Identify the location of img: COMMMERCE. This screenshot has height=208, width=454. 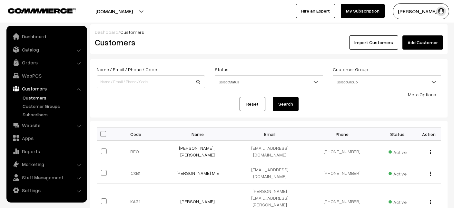
(42, 11).